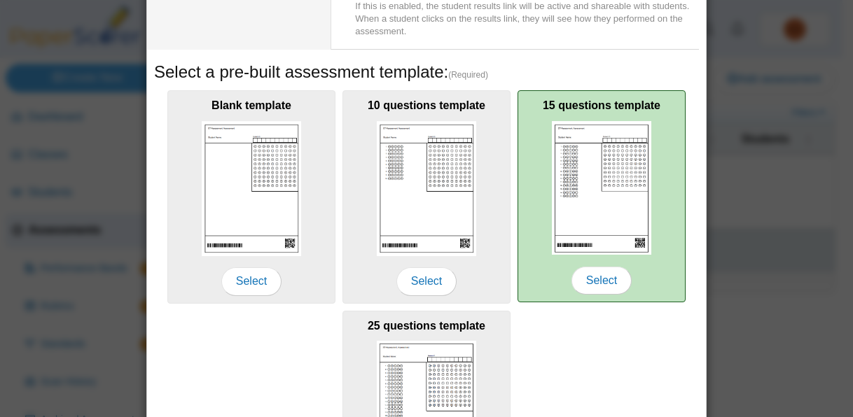 Image resolution: width=853 pixels, height=417 pixels. What do you see at coordinates (251, 105) in the screenshot?
I see `b: Blank template` at bounding box center [251, 105].